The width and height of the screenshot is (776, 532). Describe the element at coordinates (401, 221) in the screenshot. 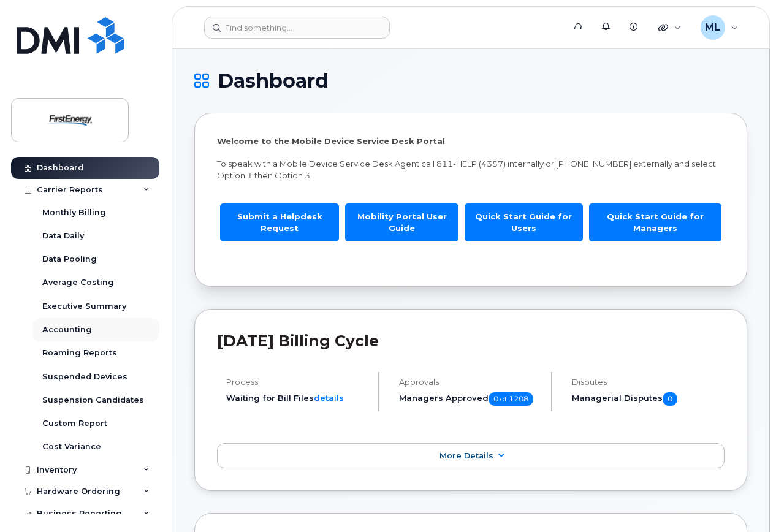

I see `a: Mobility Portal User Guide` at that location.